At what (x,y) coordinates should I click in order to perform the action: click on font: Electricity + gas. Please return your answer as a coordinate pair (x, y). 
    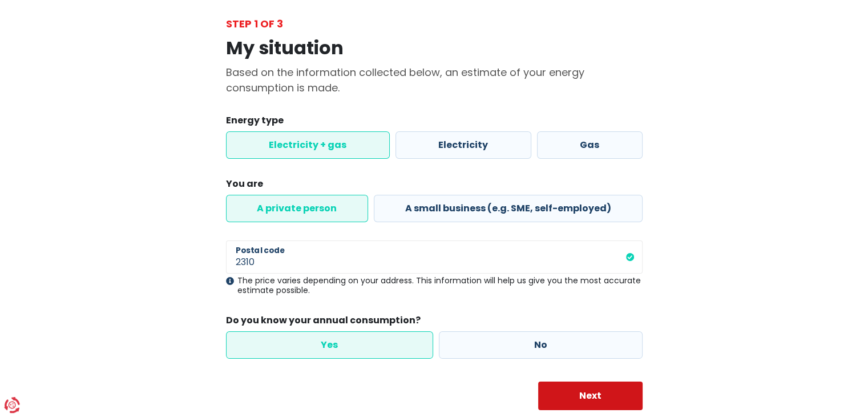
    Looking at the image, I should click on (308, 145).